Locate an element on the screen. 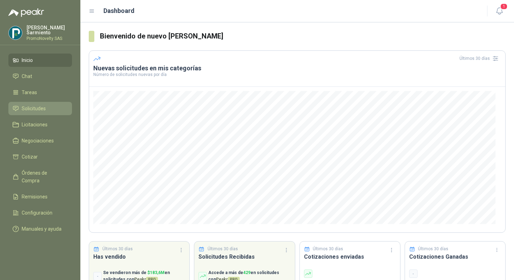  span: $ 183,6M is located at coordinates (156, 272).